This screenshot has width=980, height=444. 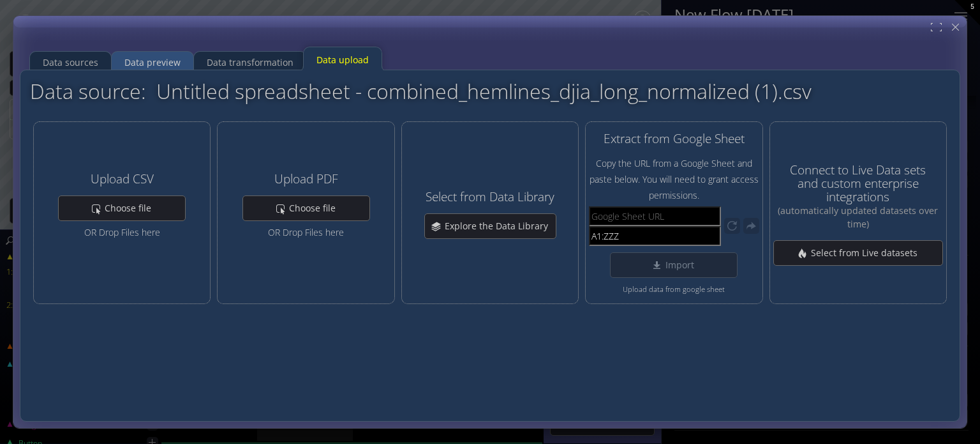 I want to click on span: (automatically updated datasets over time), so click(x=858, y=217).